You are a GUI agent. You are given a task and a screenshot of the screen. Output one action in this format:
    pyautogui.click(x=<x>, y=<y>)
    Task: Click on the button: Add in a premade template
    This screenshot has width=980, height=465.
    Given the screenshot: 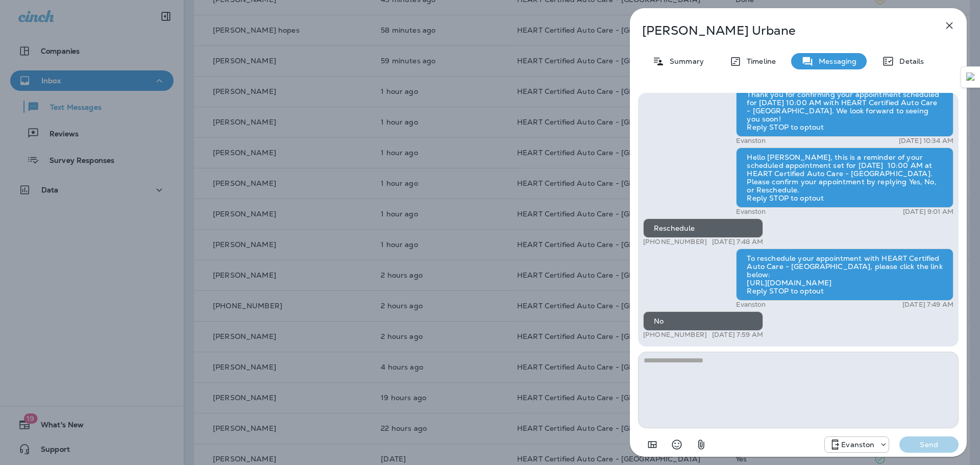 What is the action you would take?
    pyautogui.click(x=652, y=444)
    